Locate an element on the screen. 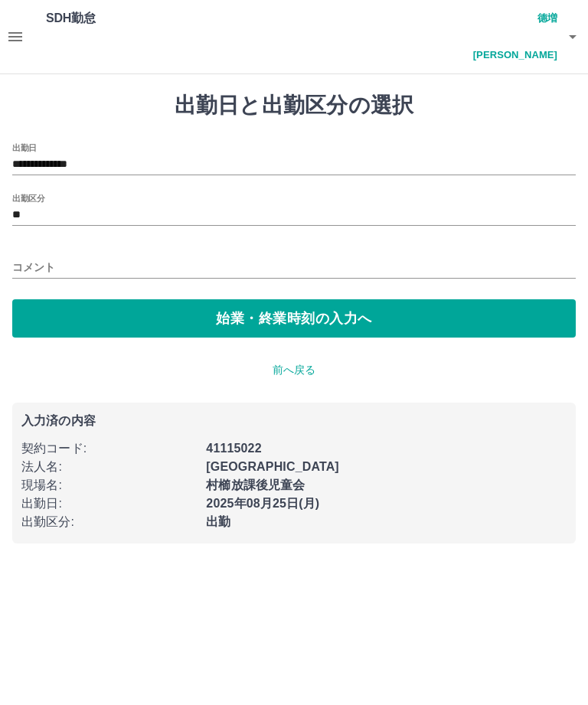 Image resolution: width=588 pixels, height=705 pixels. b: 2025年08月25日(月) is located at coordinates (262, 503).